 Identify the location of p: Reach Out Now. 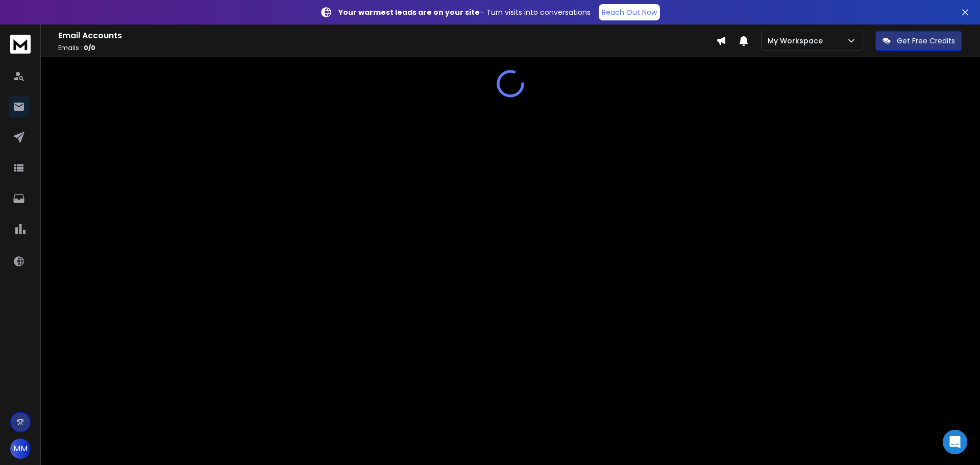
(629, 13).